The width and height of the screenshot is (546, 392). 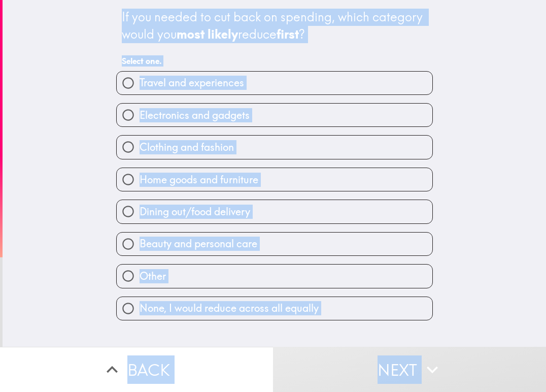 What do you see at coordinates (275, 115) in the screenshot?
I see `button: Electronics and gadgets` at bounding box center [275, 115].